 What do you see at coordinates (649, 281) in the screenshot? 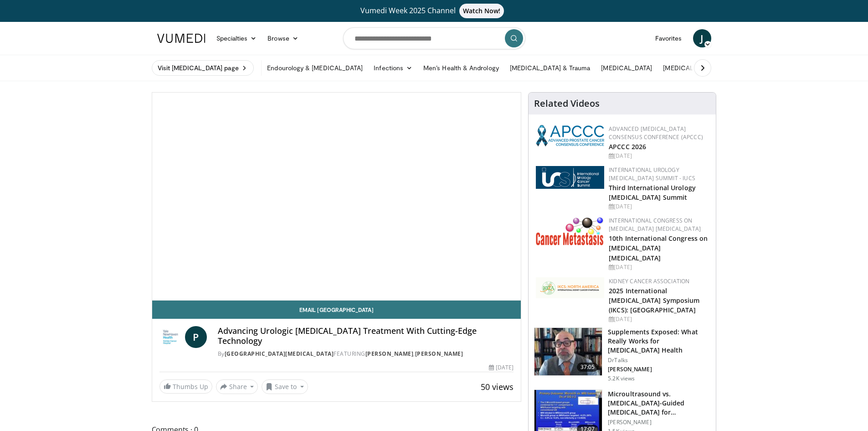
I see `a: Kidney Cancer Association` at bounding box center [649, 281].